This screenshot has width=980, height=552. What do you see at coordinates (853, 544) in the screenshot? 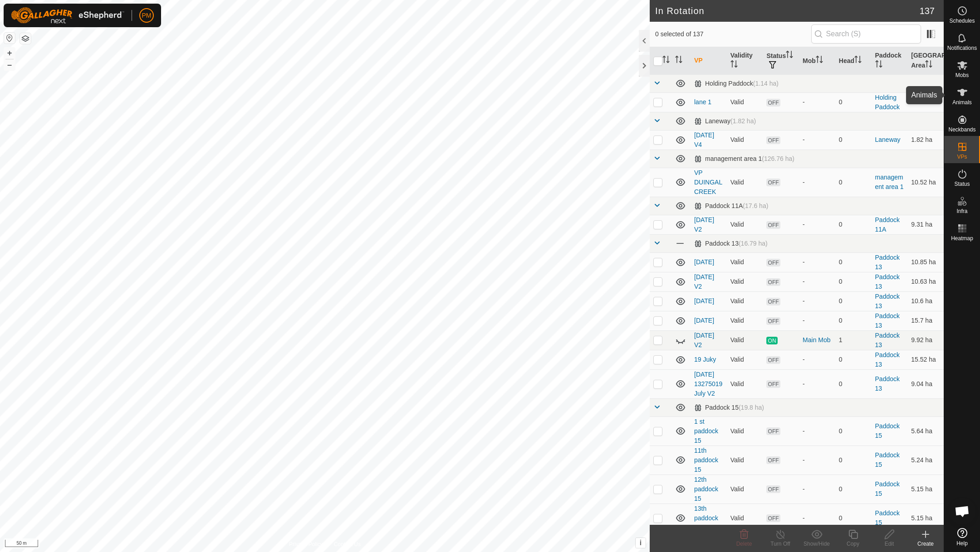
I see `div: Copy` at bounding box center [853, 544].